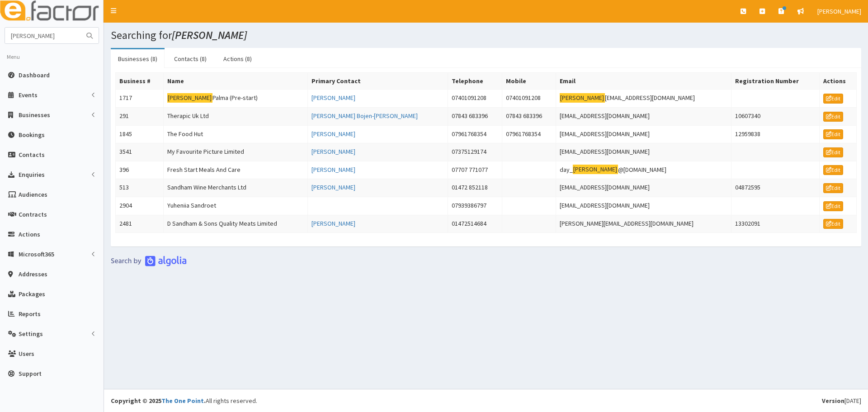 The height and width of the screenshot is (412, 868). Describe the element at coordinates (235, 134) in the screenshot. I see `td: The Food Hut` at that location.